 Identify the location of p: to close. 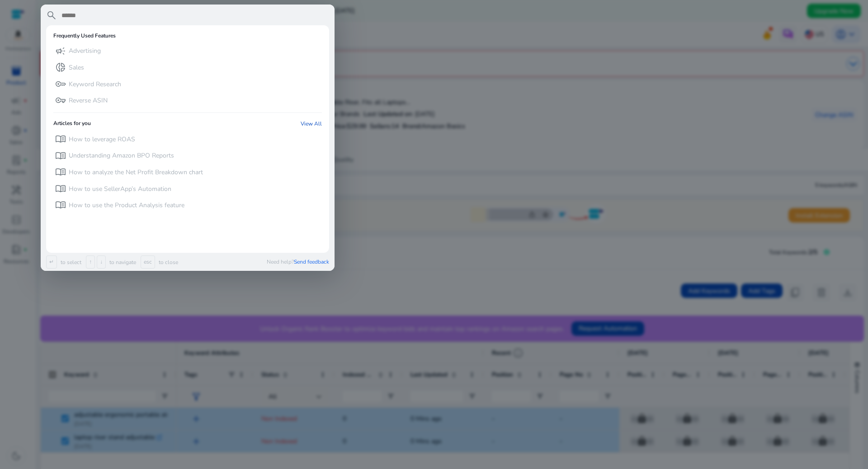
(167, 262).